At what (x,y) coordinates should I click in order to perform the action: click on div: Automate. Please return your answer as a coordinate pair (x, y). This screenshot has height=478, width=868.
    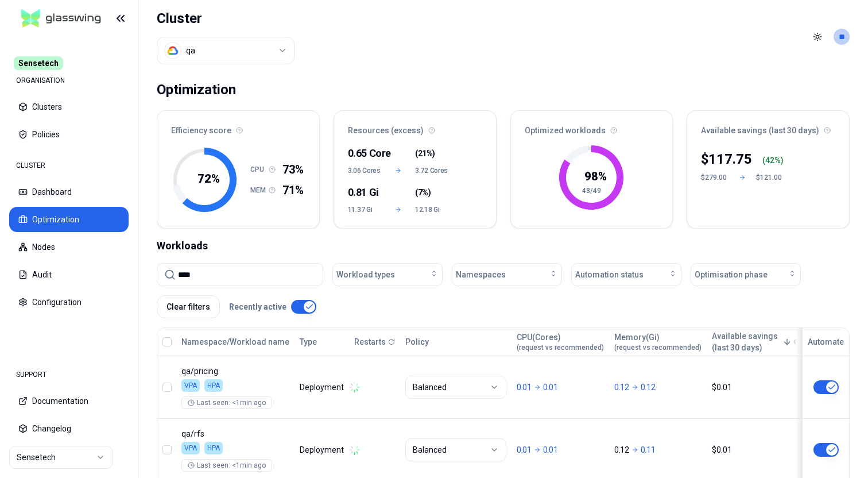
    Looking at the image, I should click on (826, 342).